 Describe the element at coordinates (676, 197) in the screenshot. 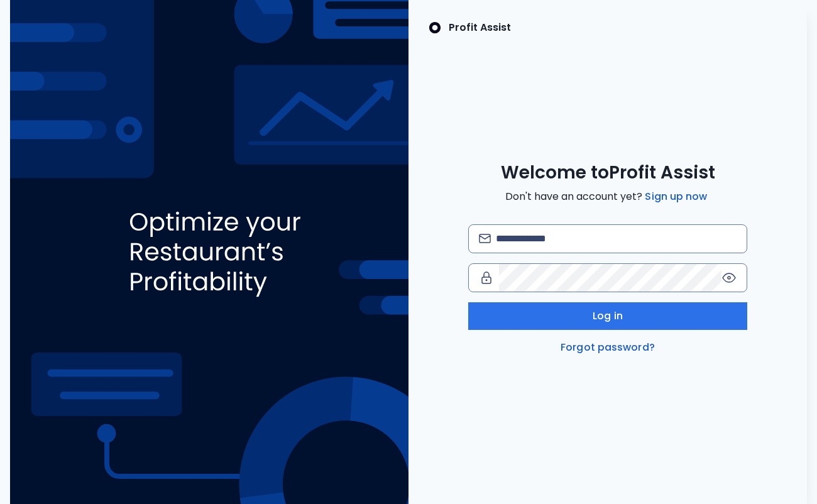

I see `a: Sign up now` at that location.